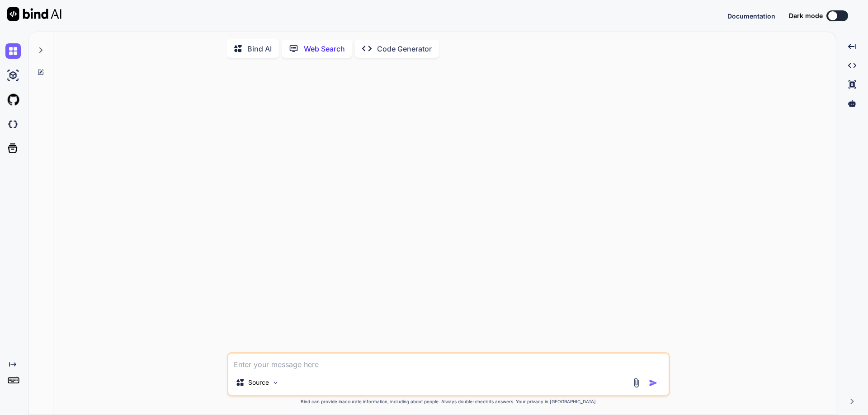 The width and height of the screenshot is (868, 415). What do you see at coordinates (13, 124) in the screenshot?
I see `img: darkCloudIdeIcon` at bounding box center [13, 124].